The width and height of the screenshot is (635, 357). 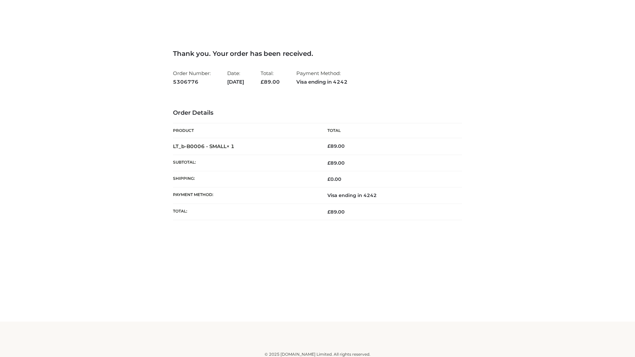 What do you see at coordinates (334, 179) in the screenshot?
I see `bdi: 0.00` at bounding box center [334, 179].